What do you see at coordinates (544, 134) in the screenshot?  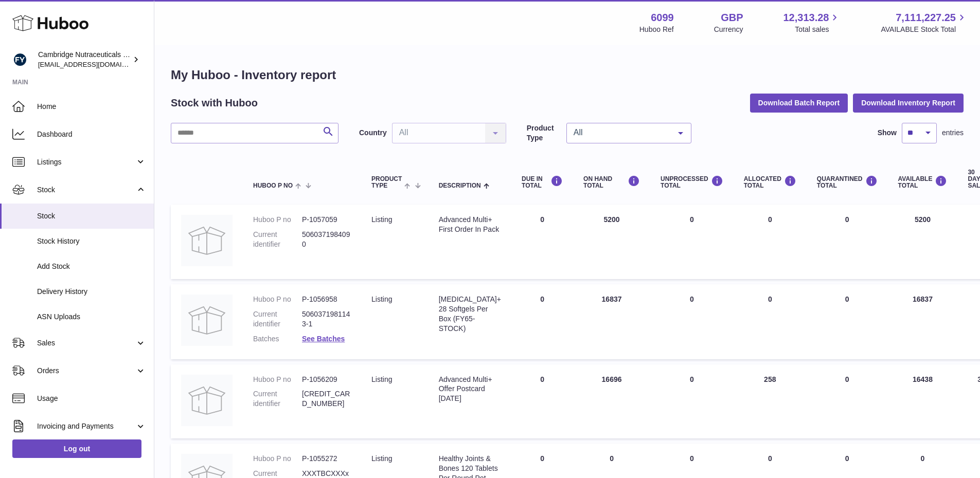 I see `label: Product Type` at bounding box center [544, 134].